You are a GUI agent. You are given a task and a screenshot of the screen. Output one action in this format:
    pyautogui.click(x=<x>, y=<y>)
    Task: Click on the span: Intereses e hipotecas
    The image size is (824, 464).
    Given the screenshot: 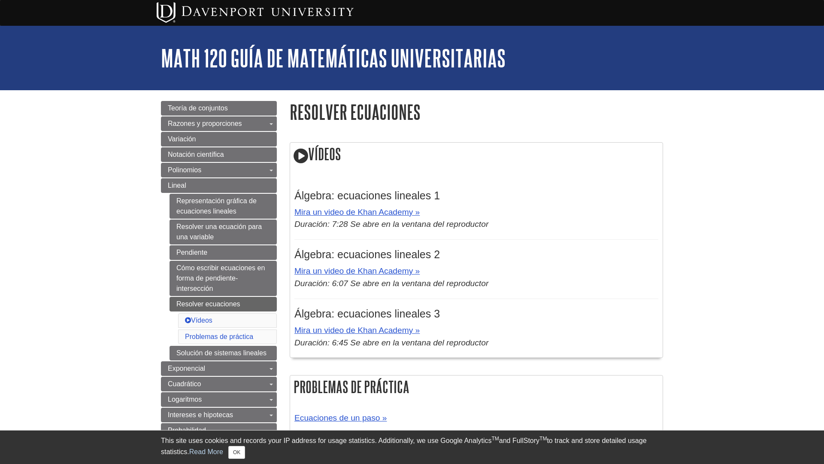 What is the action you would take?
    pyautogui.click(x=200, y=414)
    